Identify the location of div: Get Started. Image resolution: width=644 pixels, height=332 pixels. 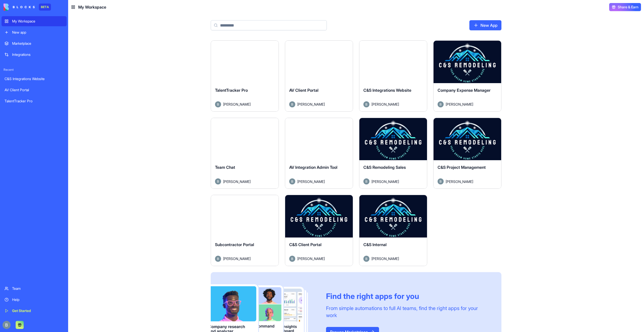
(38, 311).